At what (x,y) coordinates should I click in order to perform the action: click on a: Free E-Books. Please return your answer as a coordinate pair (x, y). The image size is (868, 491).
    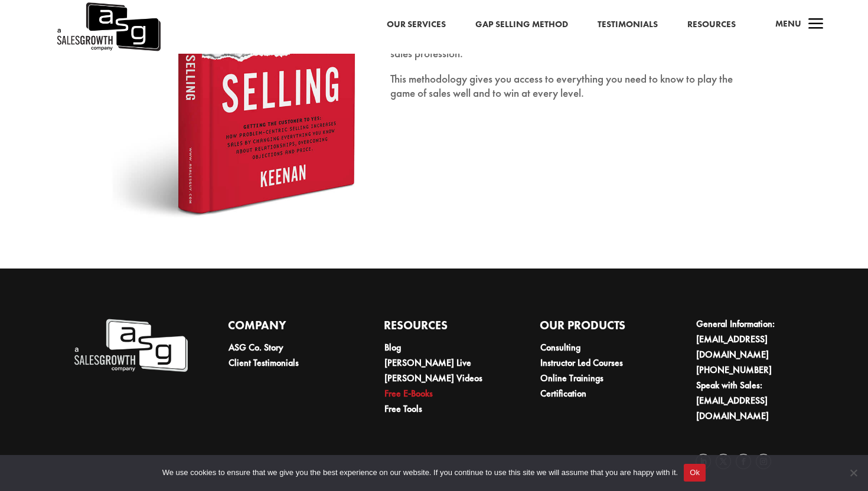
    Looking at the image, I should click on (409, 393).